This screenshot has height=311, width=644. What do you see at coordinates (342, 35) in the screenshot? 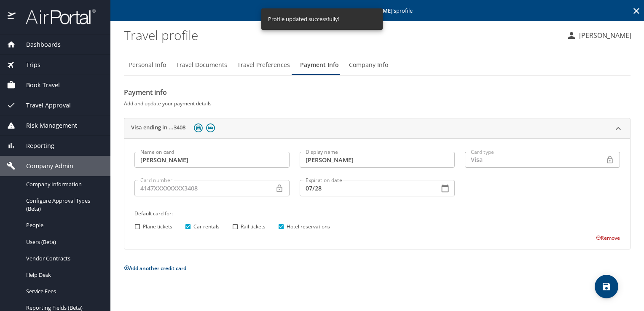
I see `h1: Travel profile` at bounding box center [342, 35].